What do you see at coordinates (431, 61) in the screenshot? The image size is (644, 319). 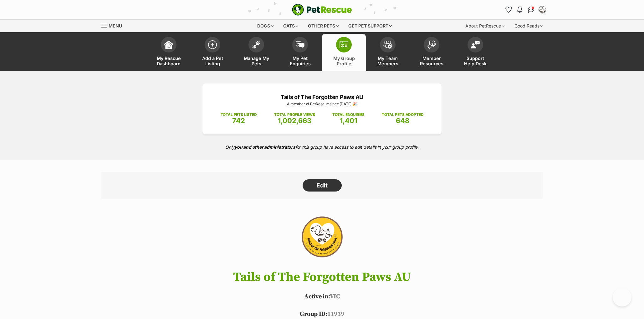 I see `span: Member Resources` at bounding box center [431, 61].